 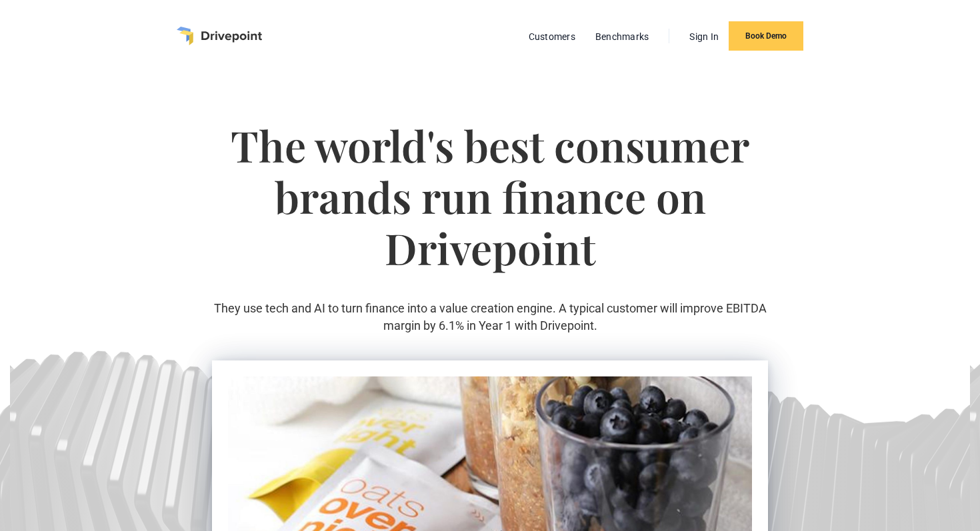 What do you see at coordinates (704, 36) in the screenshot?
I see `a: Sign In` at bounding box center [704, 36].